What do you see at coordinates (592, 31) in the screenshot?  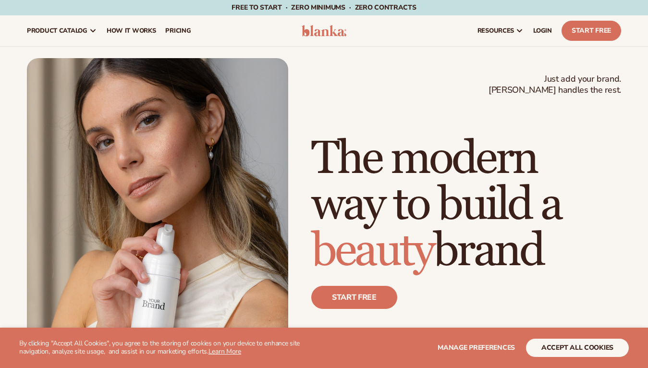 I see `a: Start Free` at bounding box center [592, 31].